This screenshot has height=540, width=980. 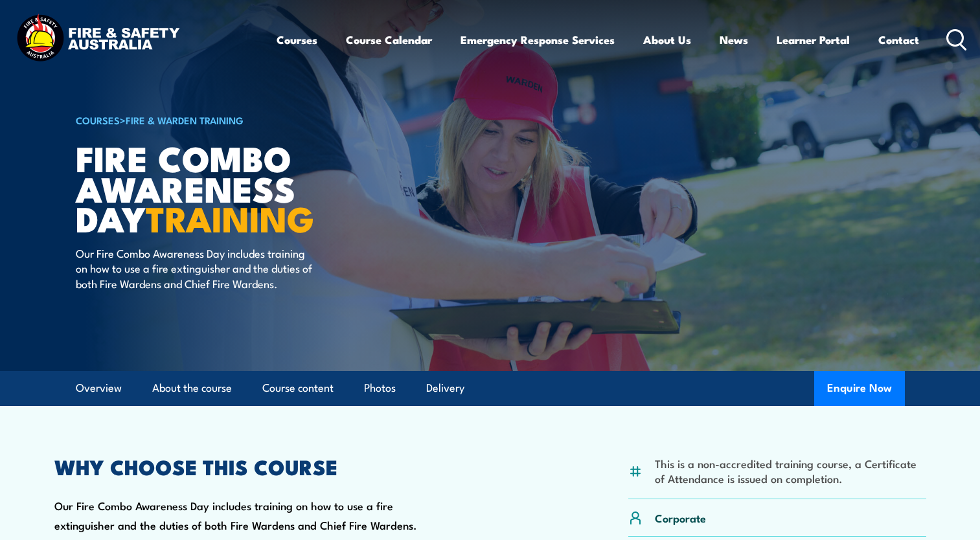 What do you see at coordinates (296, 39) in the screenshot?
I see `a: Courses` at bounding box center [296, 39].